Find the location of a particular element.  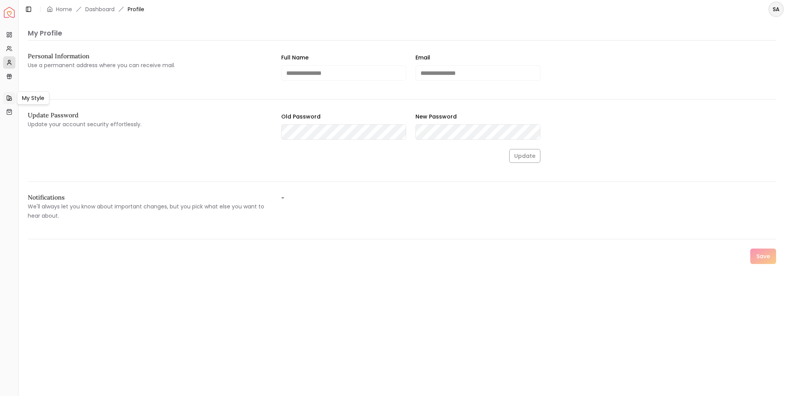

p: My Profile is located at coordinates (402, 33).